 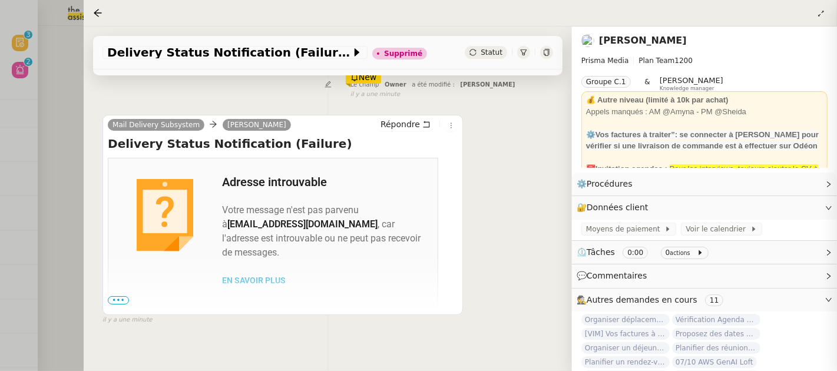 What do you see at coordinates (704, 207) in the screenshot?
I see `div: 🔐Données client` at bounding box center [704, 207].